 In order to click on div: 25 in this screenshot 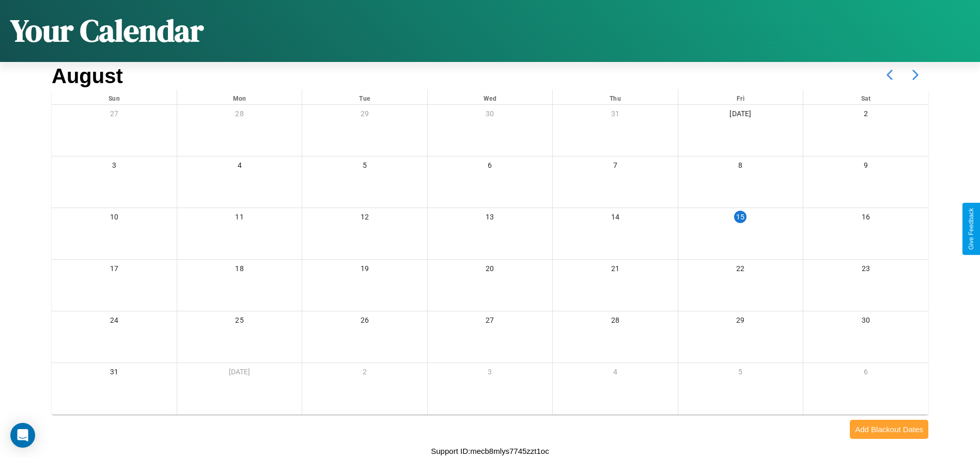, I will do `click(239, 322)`.